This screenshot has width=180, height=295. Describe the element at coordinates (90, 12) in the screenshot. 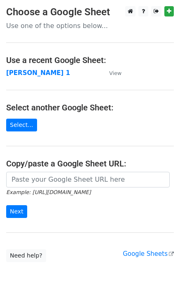

I see `h3: Choose a Google Sheet` at that location.